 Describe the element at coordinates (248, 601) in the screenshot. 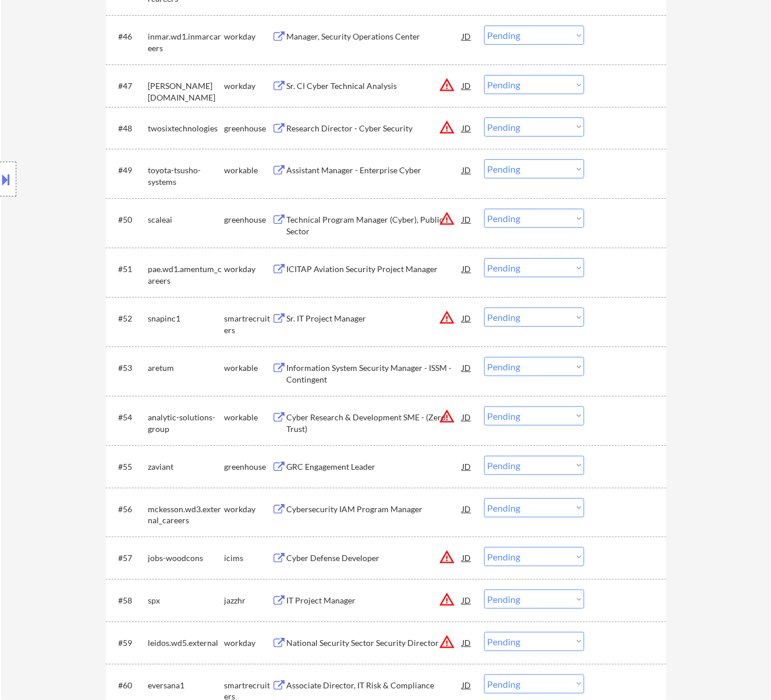

I see `div: jazzhr` at that location.